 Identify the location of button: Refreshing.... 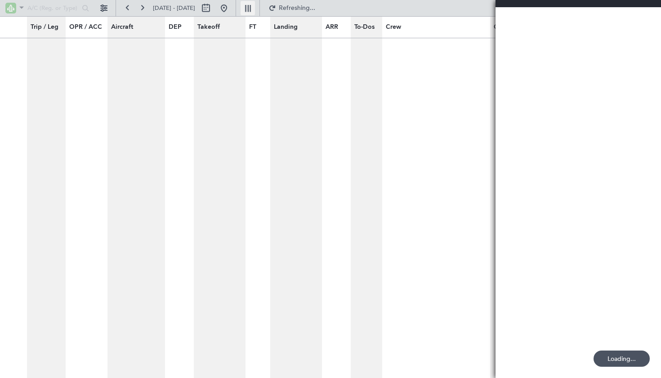
(291, 8).